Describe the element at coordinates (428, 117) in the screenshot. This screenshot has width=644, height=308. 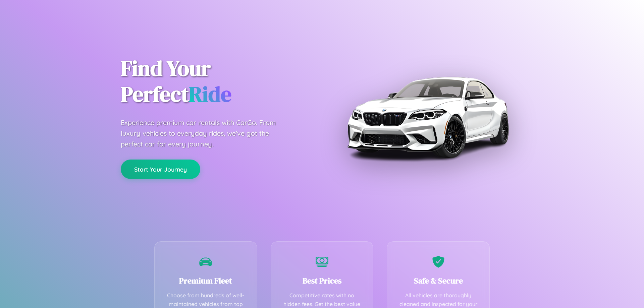
I see `img: Premium BMW car rental vehicle` at that location.